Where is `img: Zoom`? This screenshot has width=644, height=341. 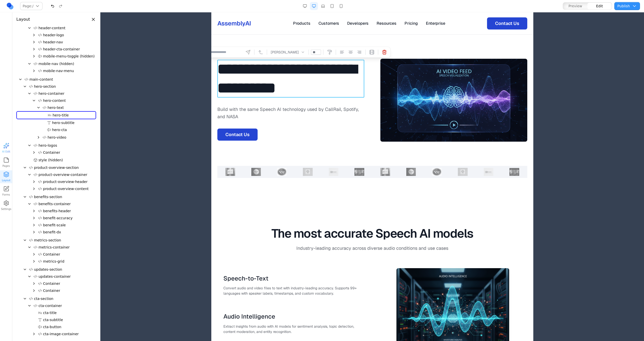
img: Zoom is located at coordinates (121, 160).